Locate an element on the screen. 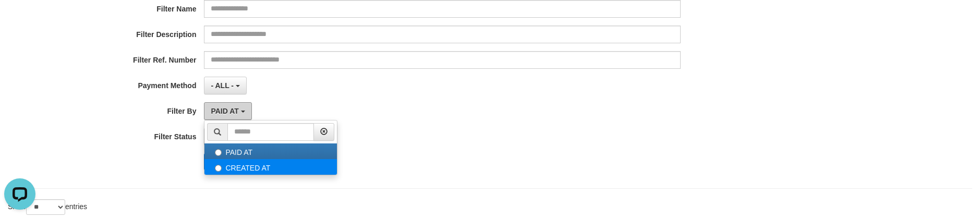 The height and width of the screenshot is (218, 980). button: Open LiveChat chat widget is located at coordinates (20, 20).